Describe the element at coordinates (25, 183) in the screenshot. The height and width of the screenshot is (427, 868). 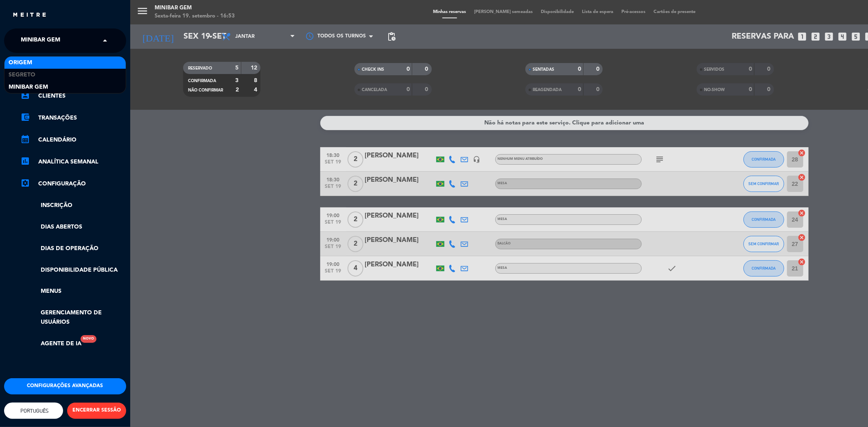
I see `i: settings_applications` at that location.